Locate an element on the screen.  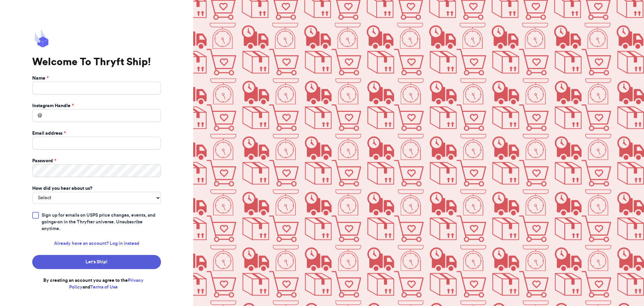
a: Privacy Policy is located at coordinates (106, 283).